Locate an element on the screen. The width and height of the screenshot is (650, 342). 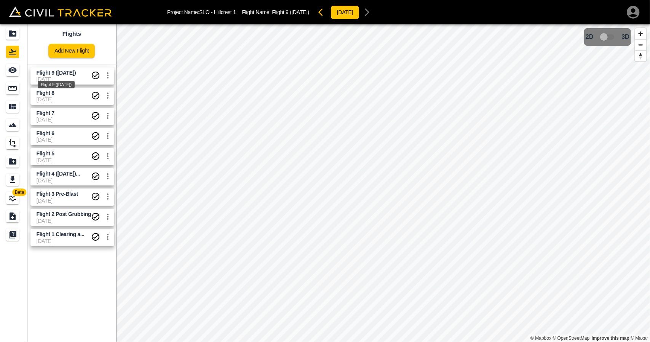
p: Project Name: SLO - Hillcrest 1 is located at coordinates (202, 12).